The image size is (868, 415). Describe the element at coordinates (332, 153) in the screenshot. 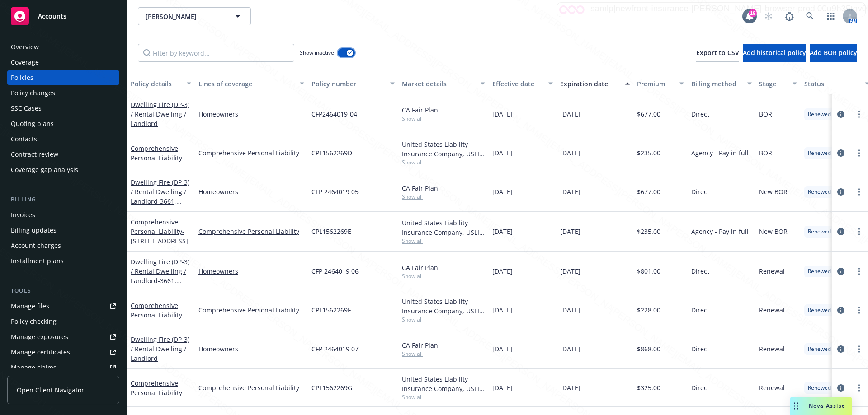

I see `span: CPL1562269D` at that location.